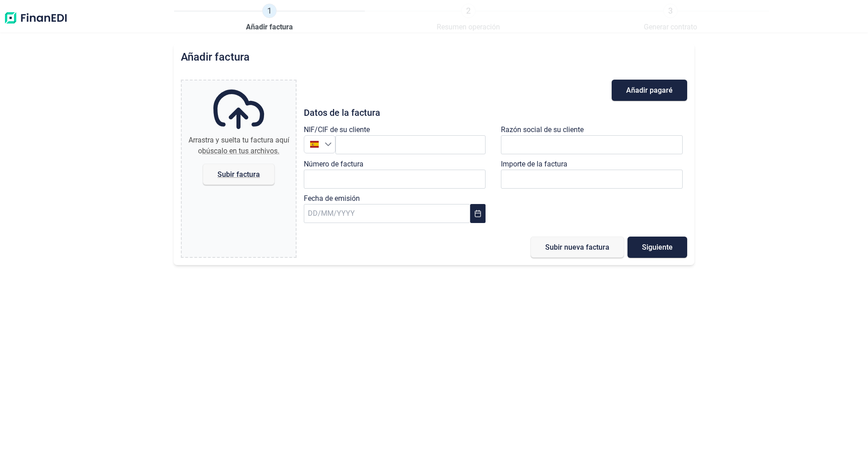 This screenshot has width=868, height=470. What do you see at coordinates (332, 199) in the screenshot?
I see `label: Fecha de emisión` at bounding box center [332, 199].